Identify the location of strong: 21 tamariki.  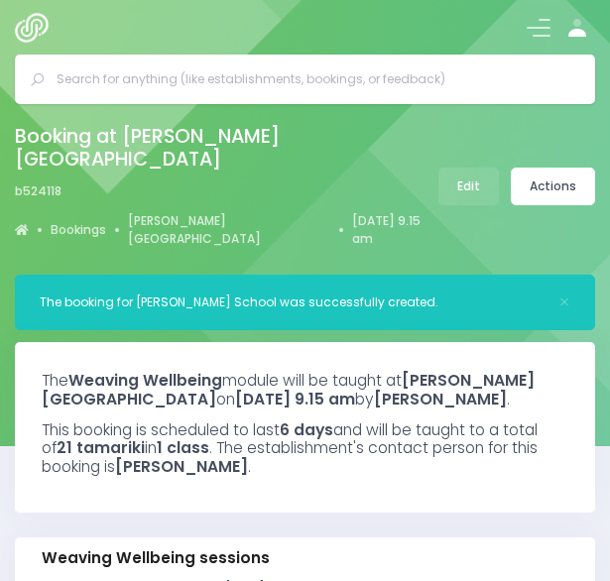
(100, 447).